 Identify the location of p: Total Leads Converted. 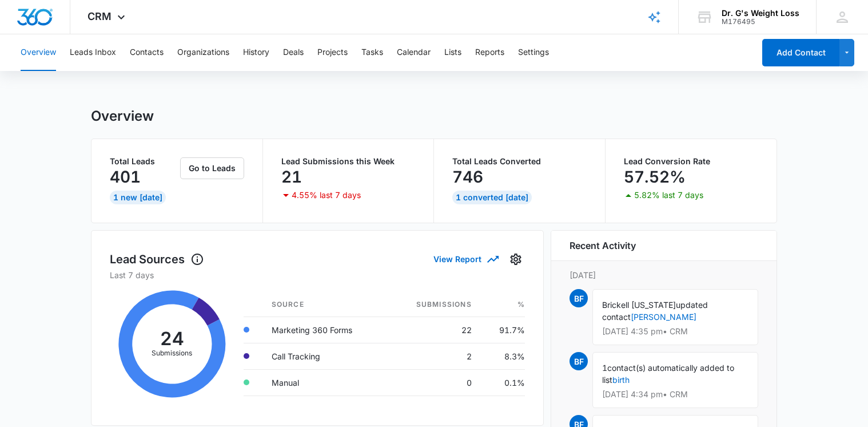
(520, 161).